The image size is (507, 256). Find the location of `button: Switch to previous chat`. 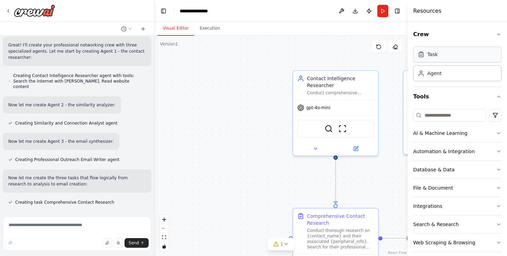

button: Switch to previous chat is located at coordinates (126, 29).